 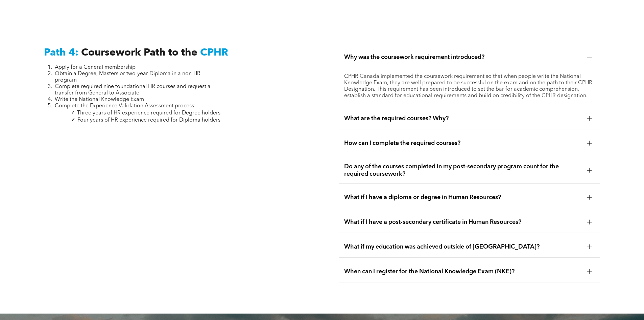 What do you see at coordinates (127, 77) in the screenshot?
I see `span: Obtain a Degree, Masters or two-year Diploma in a non-HR program` at bounding box center [127, 77].